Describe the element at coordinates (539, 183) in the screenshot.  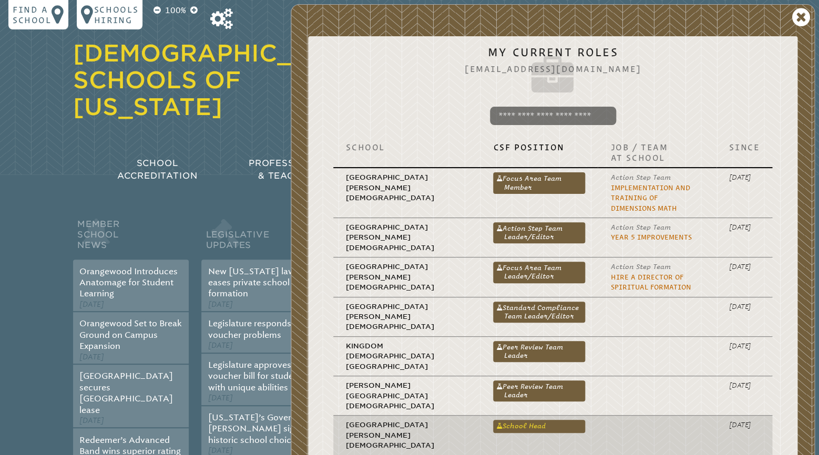
I see `a: Focus Area Team Member` at that location.